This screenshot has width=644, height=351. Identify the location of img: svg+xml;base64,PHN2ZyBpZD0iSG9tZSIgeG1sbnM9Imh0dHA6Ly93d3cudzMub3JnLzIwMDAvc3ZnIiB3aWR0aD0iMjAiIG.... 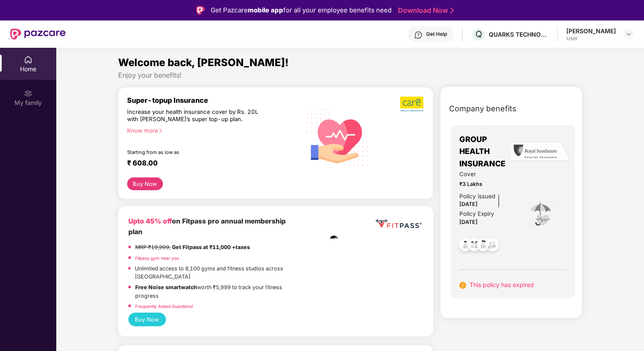
(28, 59).